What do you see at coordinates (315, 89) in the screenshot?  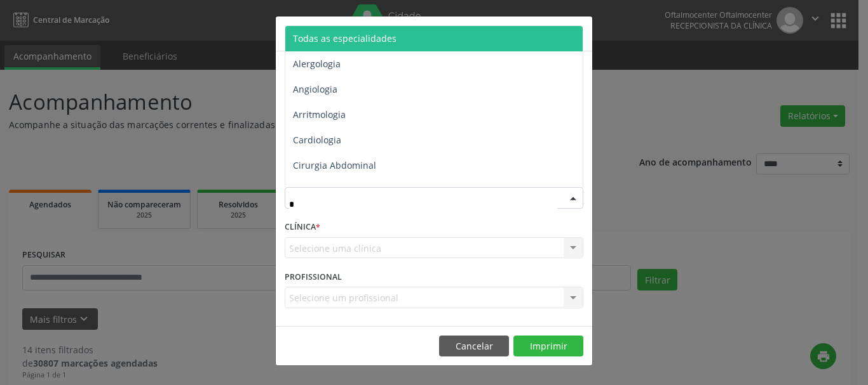 I see `span: Angiologia` at bounding box center [315, 89].